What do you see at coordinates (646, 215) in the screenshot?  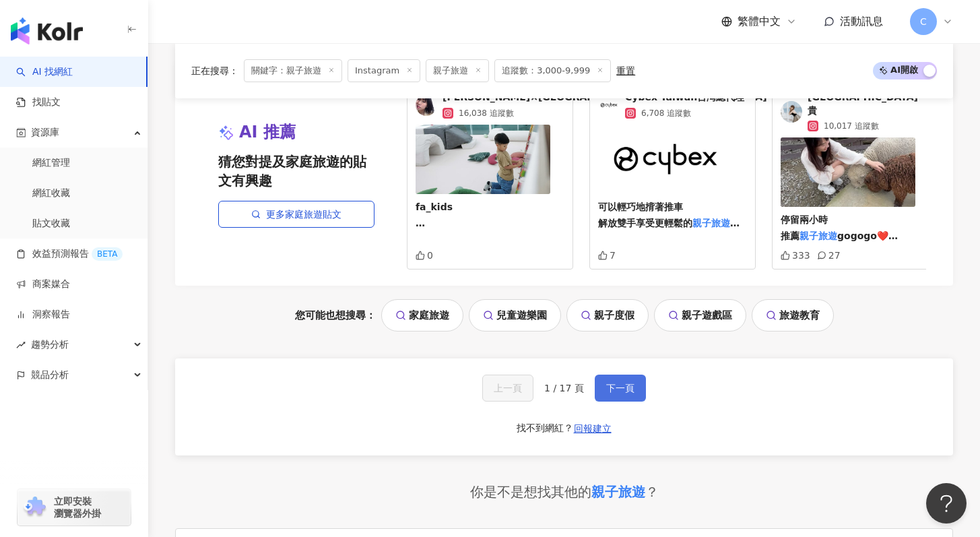 I see `span: 可以輕巧地揹著推車 解放雙手享受更輕鬆的` at bounding box center [646, 215].